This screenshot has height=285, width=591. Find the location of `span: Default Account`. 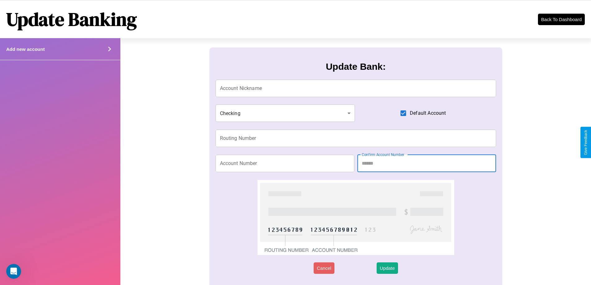

span: Default Account is located at coordinates (428, 113).